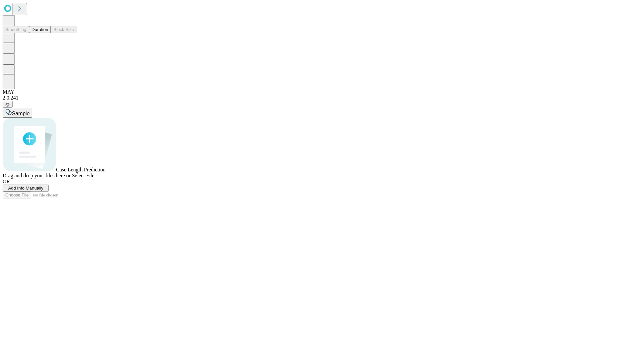 This screenshot has width=633, height=356. I want to click on span: OR, so click(6, 181).